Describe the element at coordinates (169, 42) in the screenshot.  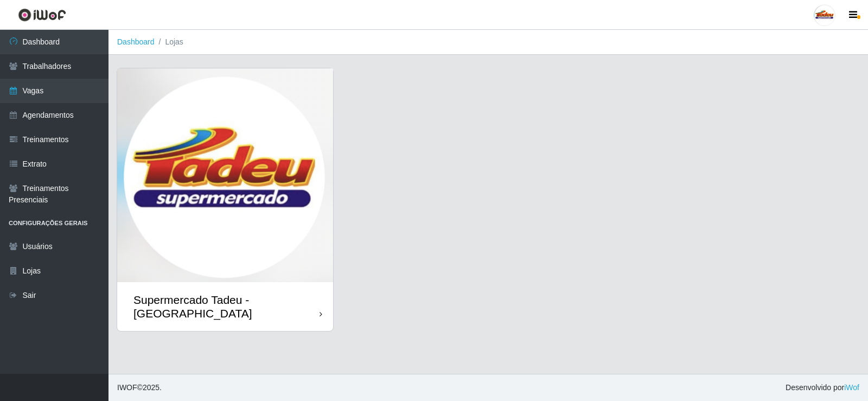
I see `li: Lojas` at that location.